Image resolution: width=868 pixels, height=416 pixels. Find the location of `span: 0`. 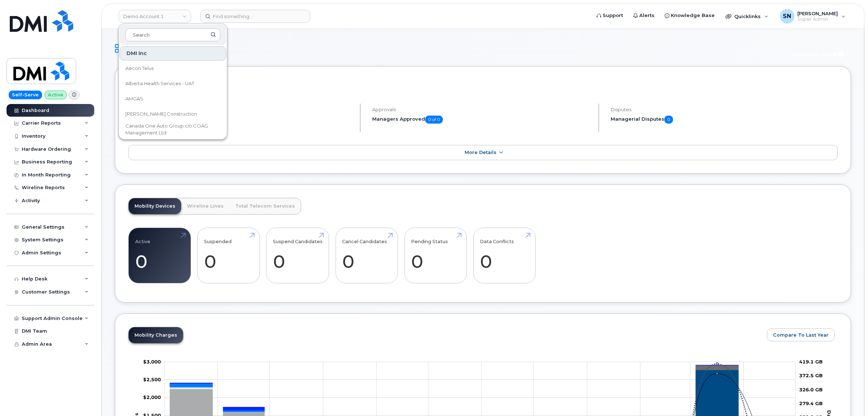

span: 0 is located at coordinates (668, 120).